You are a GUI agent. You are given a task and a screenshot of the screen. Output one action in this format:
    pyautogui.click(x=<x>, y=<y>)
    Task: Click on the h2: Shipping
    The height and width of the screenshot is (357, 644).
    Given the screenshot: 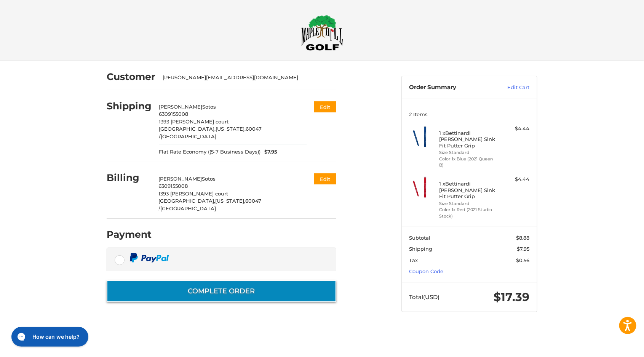 What is the action you would take?
    pyautogui.click(x=129, y=106)
    